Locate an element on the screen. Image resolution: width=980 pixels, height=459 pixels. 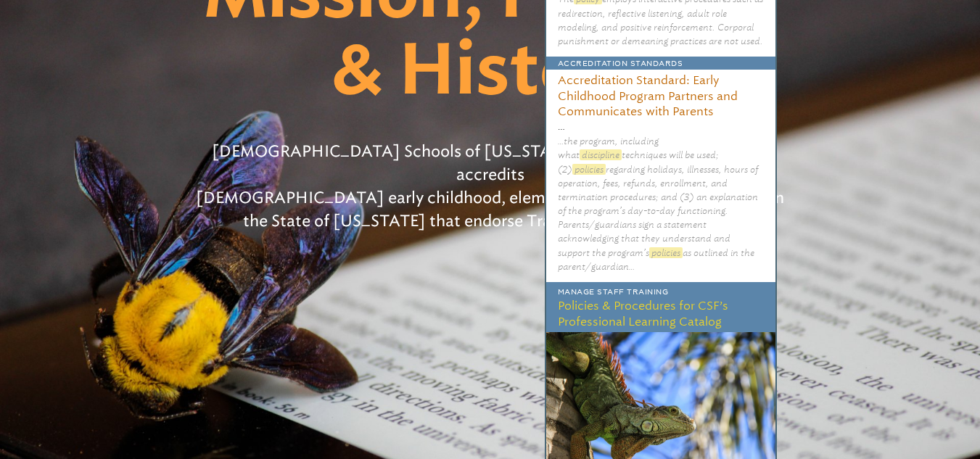
h3: Policies & Procedures for CSF’s Professional Learning Catalog is located at coordinates (661, 315).